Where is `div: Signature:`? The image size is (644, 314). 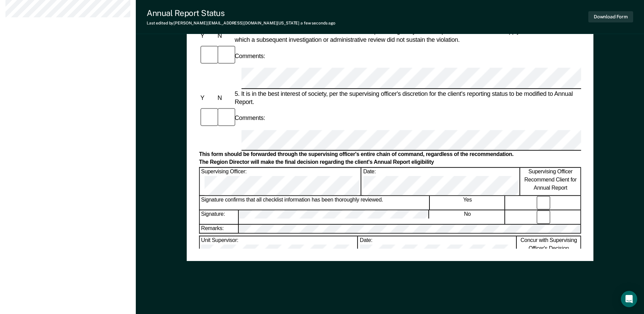
div: Signature: is located at coordinates (219, 217).